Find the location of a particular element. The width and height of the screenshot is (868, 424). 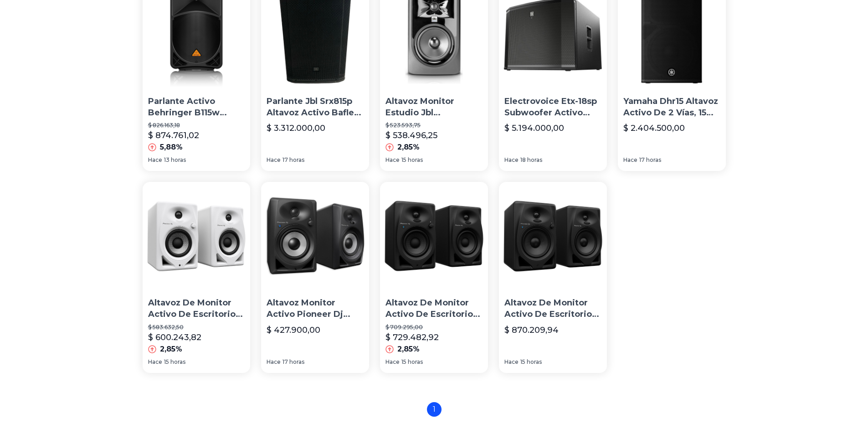

p: Altavoz De Monitor Activo De Escritorio Pioneer Dj Dm-50d-bt is located at coordinates (553, 309).